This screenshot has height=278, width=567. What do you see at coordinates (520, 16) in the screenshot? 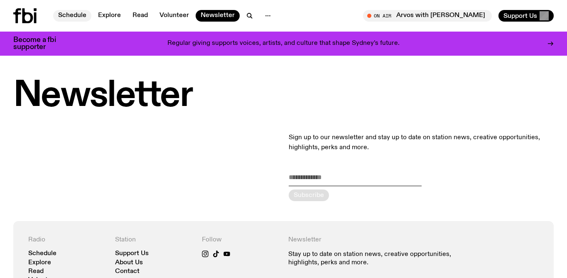
I see `span: Support Us` at bounding box center [520, 16].